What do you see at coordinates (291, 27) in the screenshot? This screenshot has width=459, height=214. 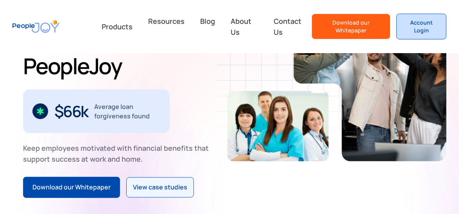 I see `a: Contact Us` at bounding box center [291, 27].